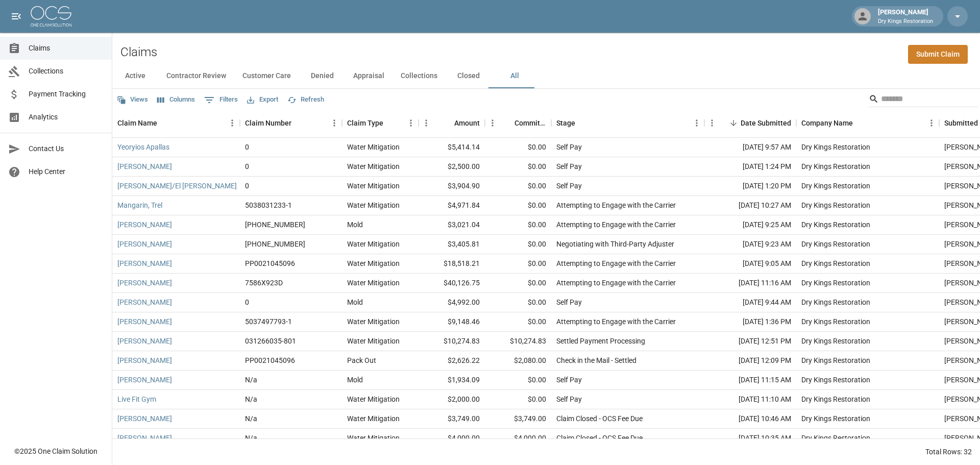 The width and height of the screenshot is (980, 465). Describe the element at coordinates (55, 451) in the screenshot. I see `div: © 2025 One Claim Solution` at that location.